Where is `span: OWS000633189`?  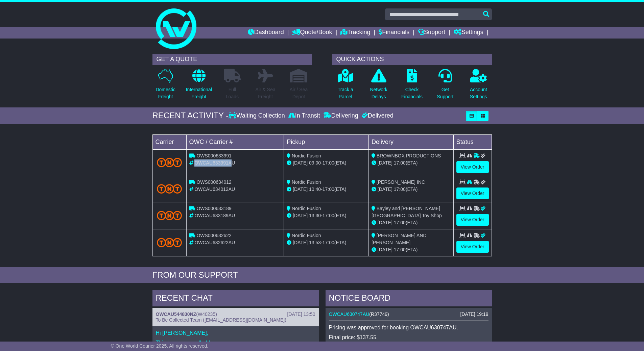 span: OWS000633189 is located at coordinates (214, 209).